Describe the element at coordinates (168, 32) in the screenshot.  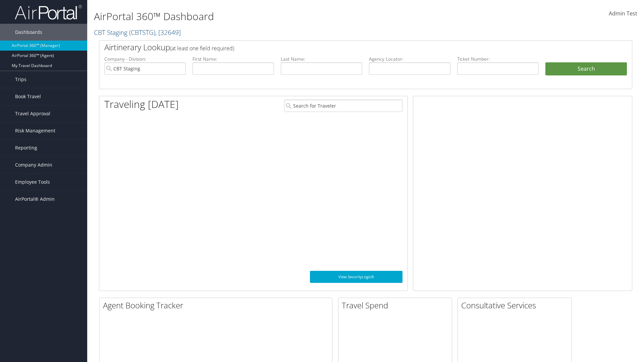
I see `span: , [ 32649 ]` at that location.